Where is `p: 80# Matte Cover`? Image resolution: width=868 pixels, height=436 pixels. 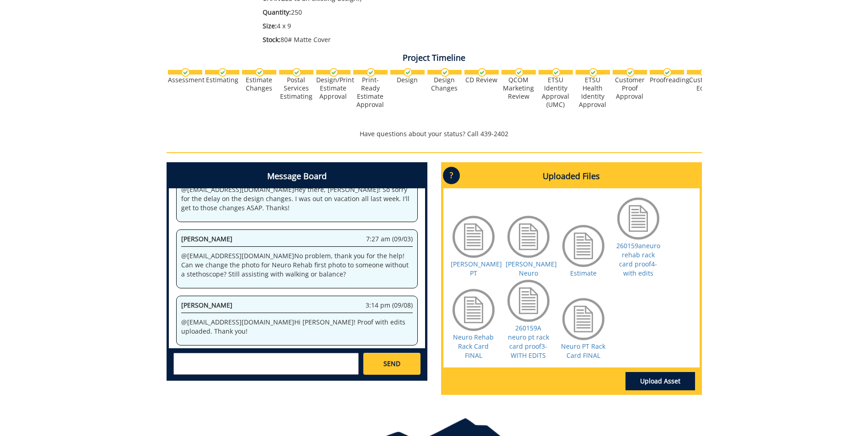
p: 80# Matte Cover is located at coordinates (441, 40).